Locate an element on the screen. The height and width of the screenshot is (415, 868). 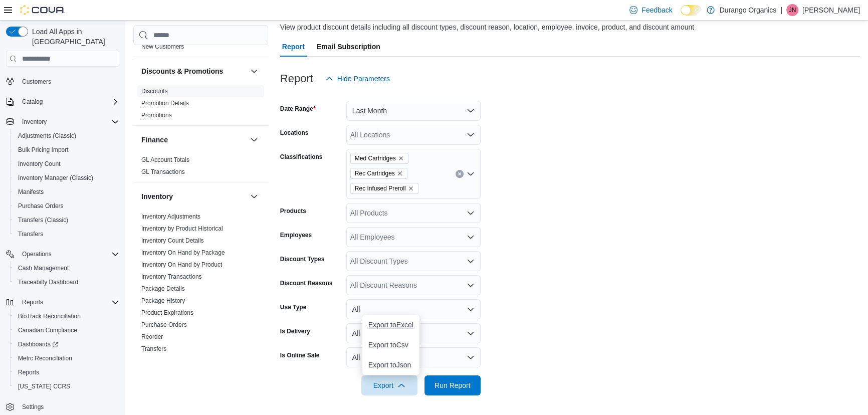
h3: Inventory is located at coordinates (157, 196).